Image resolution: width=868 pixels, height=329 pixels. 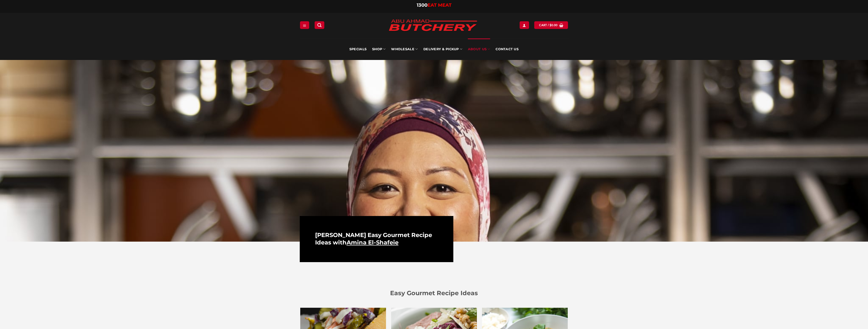 What do you see at coordinates (358, 49) in the screenshot?
I see `a: Specials` at bounding box center [358, 49].